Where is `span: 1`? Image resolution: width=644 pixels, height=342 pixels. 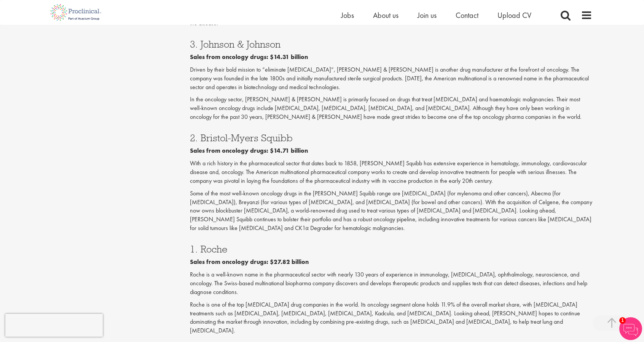 span: 1 is located at coordinates (622, 320).